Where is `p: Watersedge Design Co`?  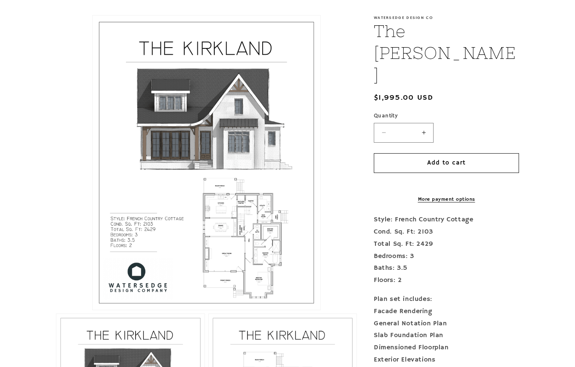
p: Watersedge Design Co is located at coordinates (447, 18).